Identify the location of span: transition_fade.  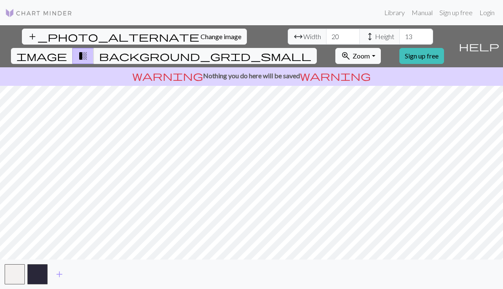
(83, 56).